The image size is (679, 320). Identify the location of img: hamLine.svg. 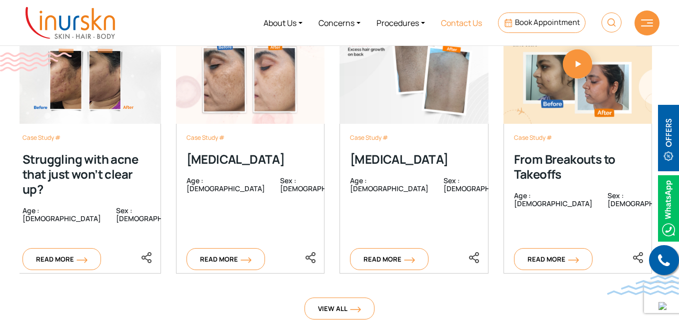
(647, 23).